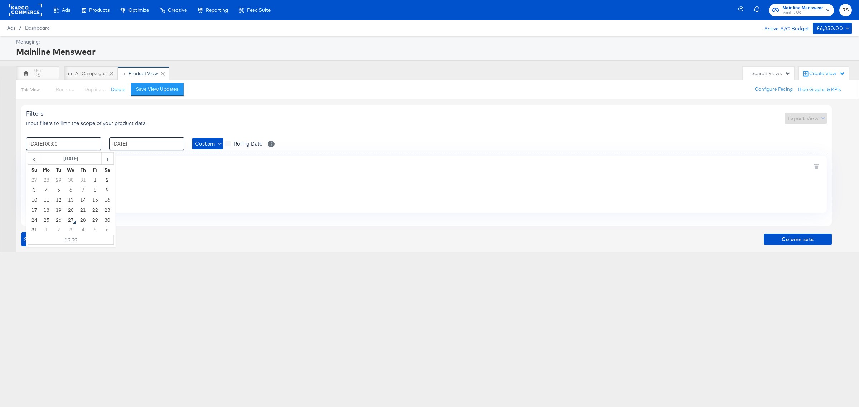 Image resolution: width=859 pixels, height=407 pixels. What do you see at coordinates (143, 73) in the screenshot?
I see `div: Product View` at bounding box center [143, 73].